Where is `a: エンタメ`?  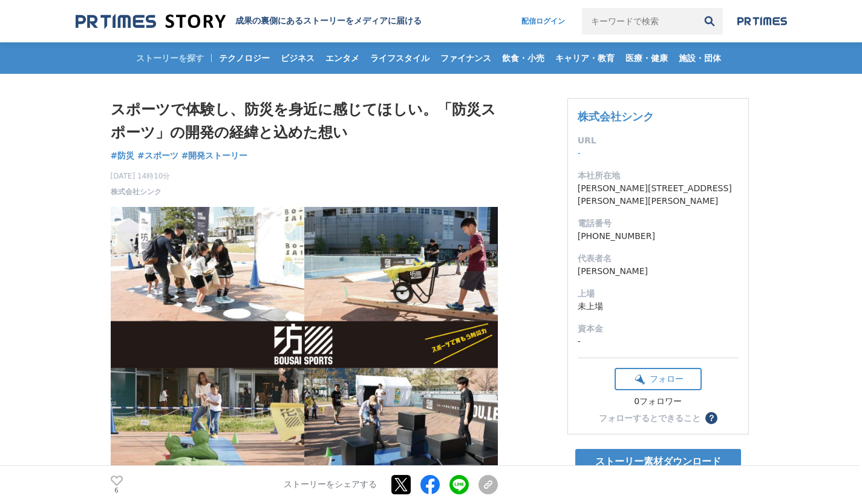
a: エンタメ is located at coordinates (342, 58).